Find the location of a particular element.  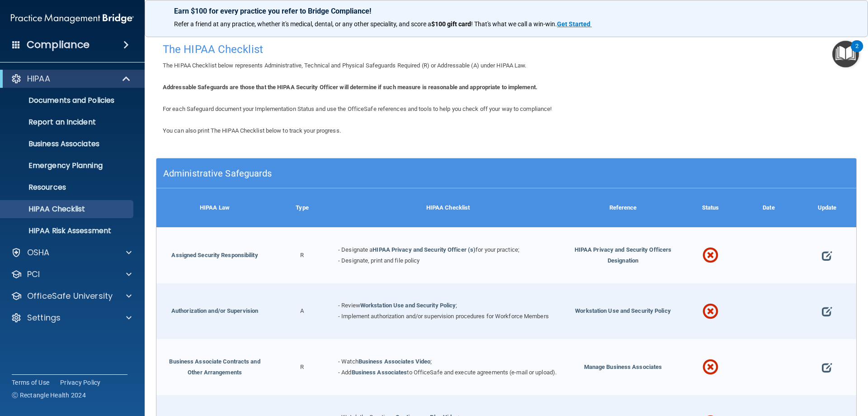

span: ! That's what we call a win-win. is located at coordinates (514, 24).